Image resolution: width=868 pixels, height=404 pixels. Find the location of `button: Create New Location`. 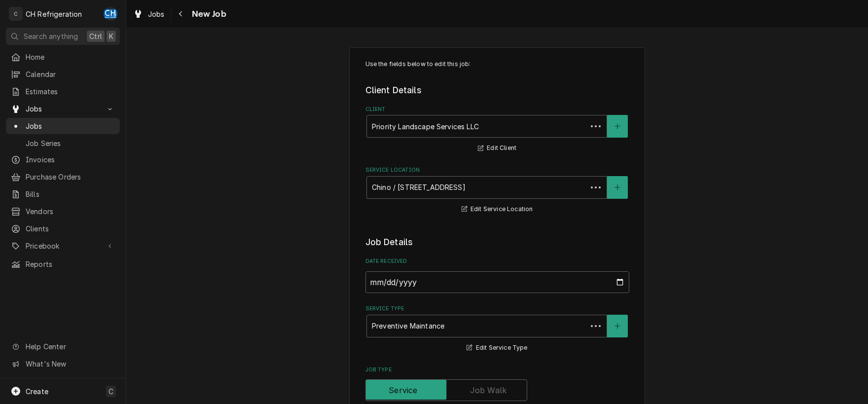

button: Create New Location is located at coordinates (617, 187).